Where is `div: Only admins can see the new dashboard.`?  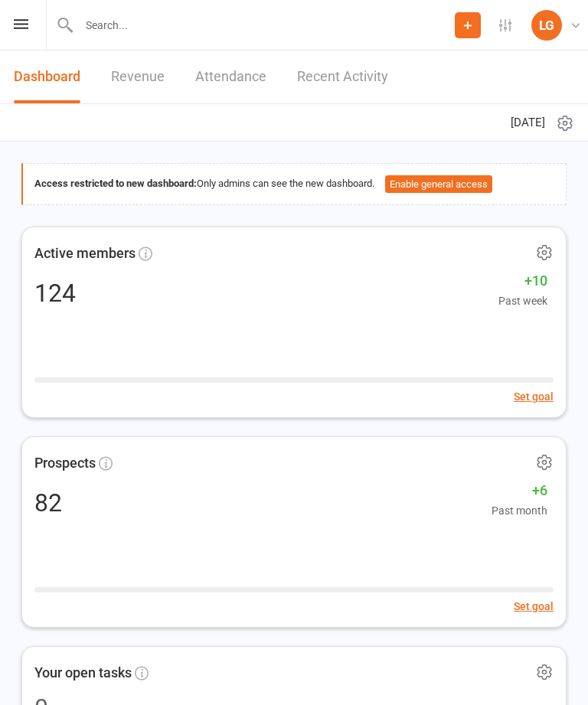
div: Only admins can see the new dashboard. is located at coordinates (294, 185).